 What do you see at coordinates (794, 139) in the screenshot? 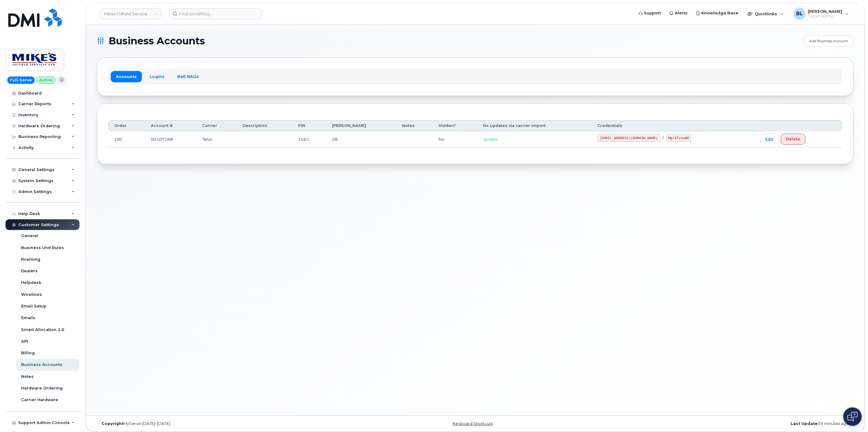
I see `span: Delete` at bounding box center [794, 139].